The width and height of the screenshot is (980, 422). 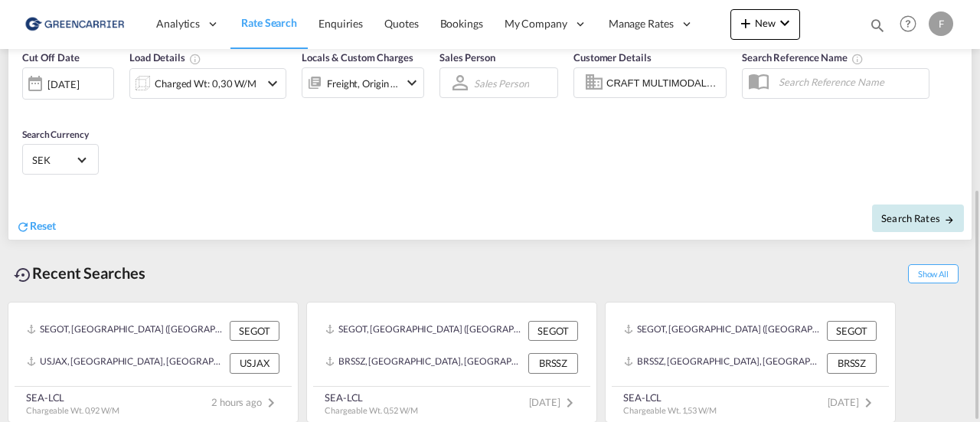 I want to click on input: Enter Customer Details, so click(x=664, y=82).